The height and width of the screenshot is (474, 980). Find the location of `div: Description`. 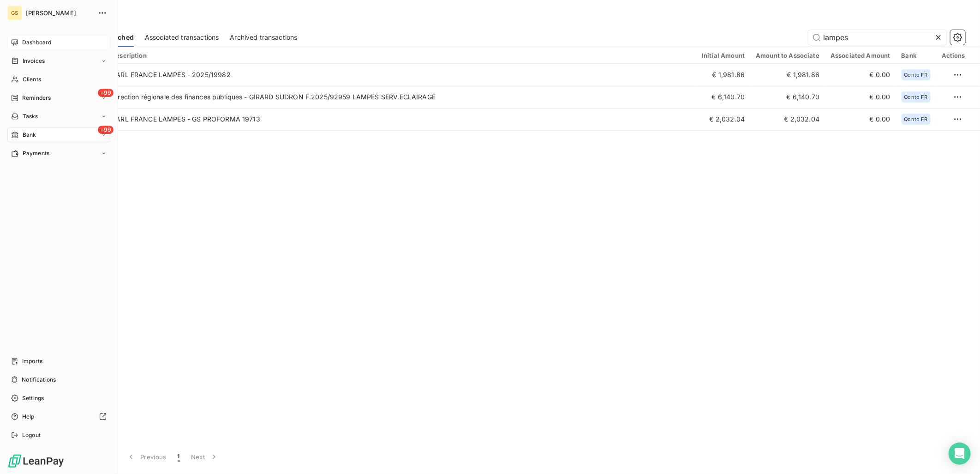

div: Description is located at coordinates (401, 55).